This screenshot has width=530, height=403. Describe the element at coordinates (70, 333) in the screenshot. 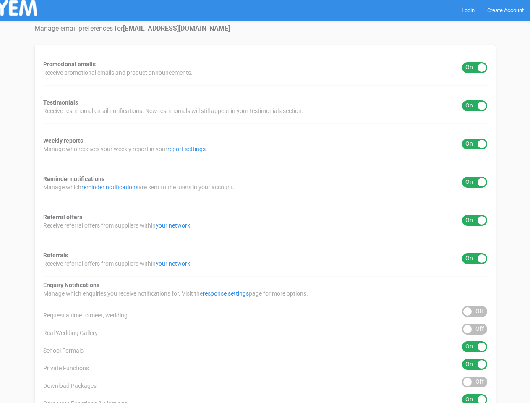

I see `span: Real Wedding Gallery` at that location.